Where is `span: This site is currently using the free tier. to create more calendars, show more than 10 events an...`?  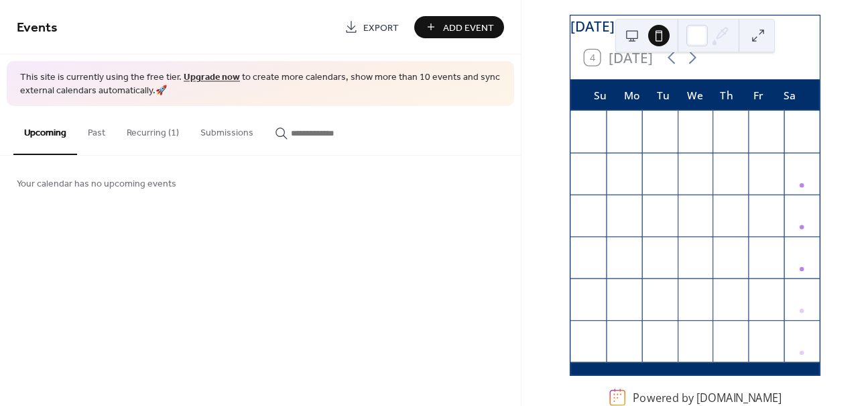
span: This site is currently using the free tier. to create more calendars, show more than 10 events an... is located at coordinates (260, 84).